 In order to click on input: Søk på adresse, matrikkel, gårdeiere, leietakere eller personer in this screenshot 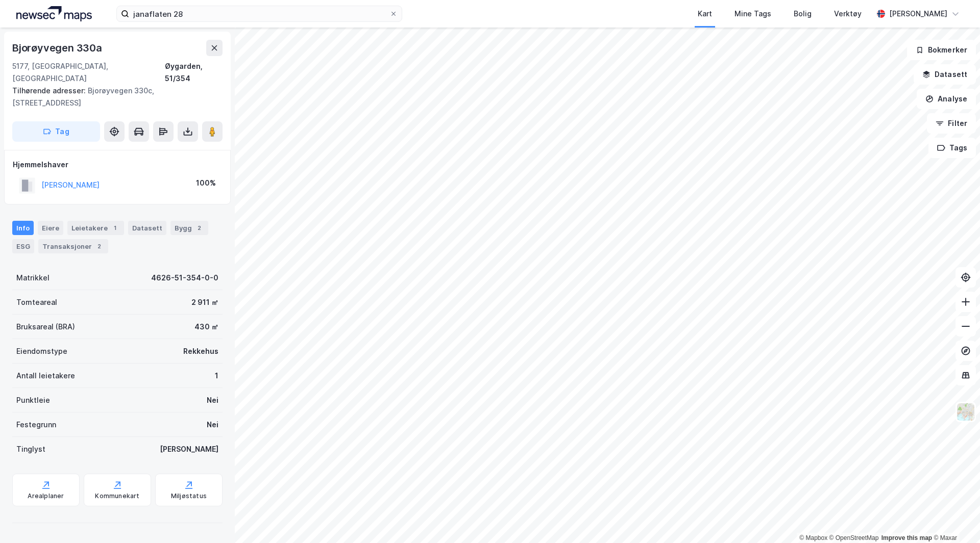, I will do `click(259, 14)`.